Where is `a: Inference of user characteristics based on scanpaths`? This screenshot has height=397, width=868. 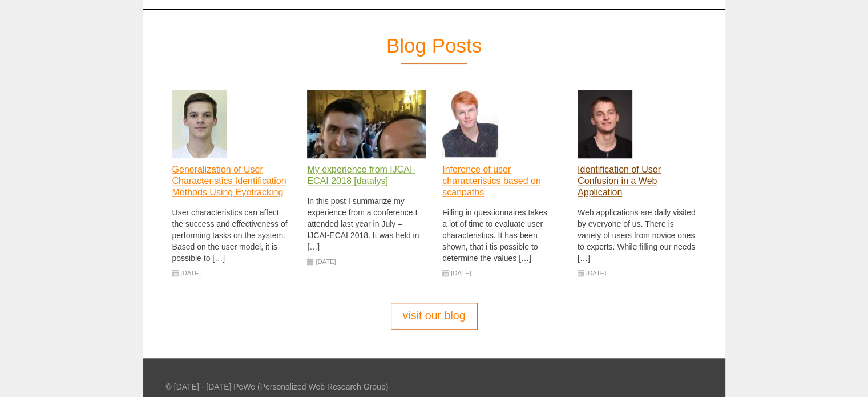
a: Inference of user characteristics based on scanpaths is located at coordinates (491, 181).